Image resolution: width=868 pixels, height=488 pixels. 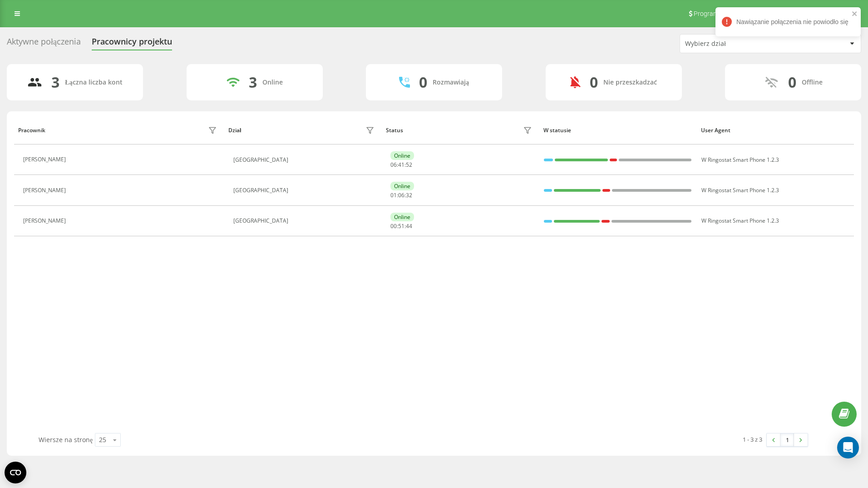 What do you see at coordinates (813, 83) in the screenshot?
I see `div: Offline` at bounding box center [813, 83].